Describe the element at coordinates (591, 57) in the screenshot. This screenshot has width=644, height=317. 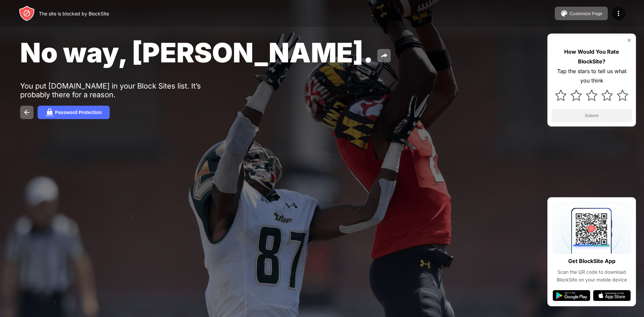
I see `div: How Would You Rate BlockSite?` at that location.